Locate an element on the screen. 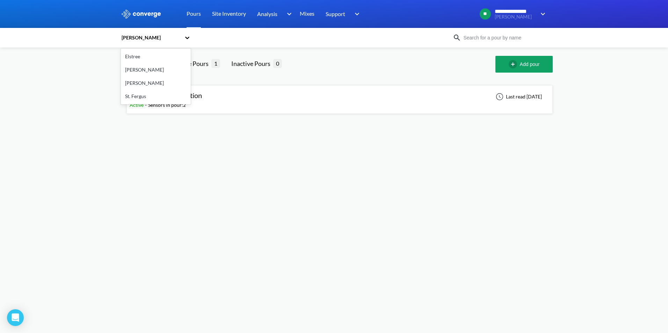  div: St. Fergus is located at coordinates (156, 96).